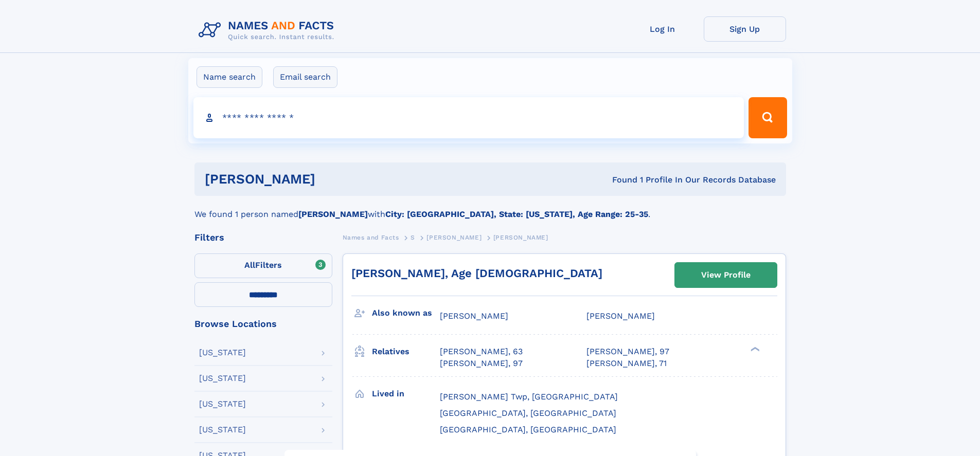  I want to click on a: Names and Facts, so click(371, 237).